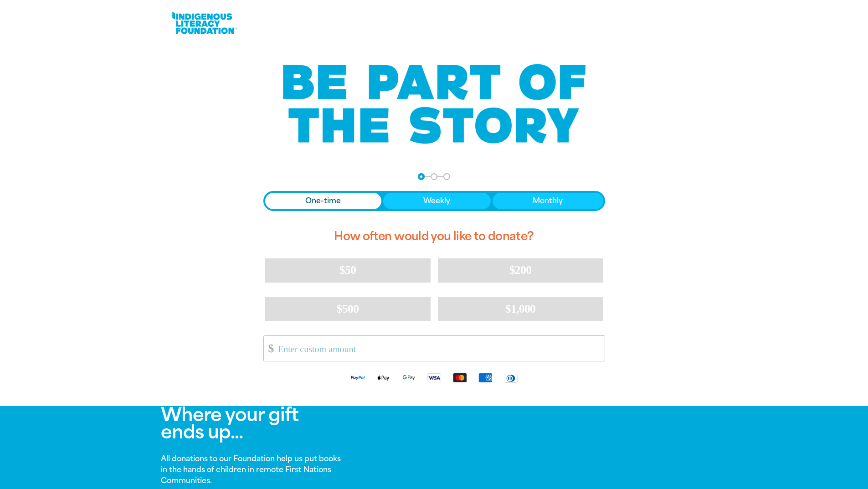 This screenshot has height=489, width=868. I want to click on button: $1,000, so click(520, 309).